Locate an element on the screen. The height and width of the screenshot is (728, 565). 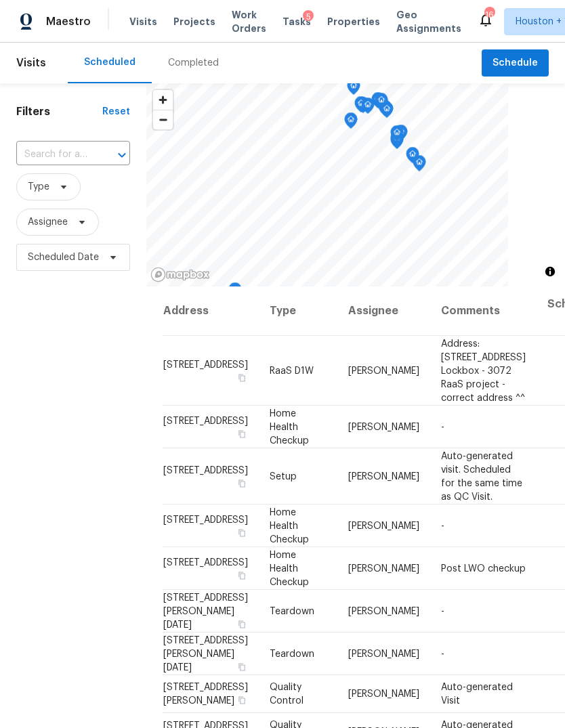
div: Reset is located at coordinates (115, 112).